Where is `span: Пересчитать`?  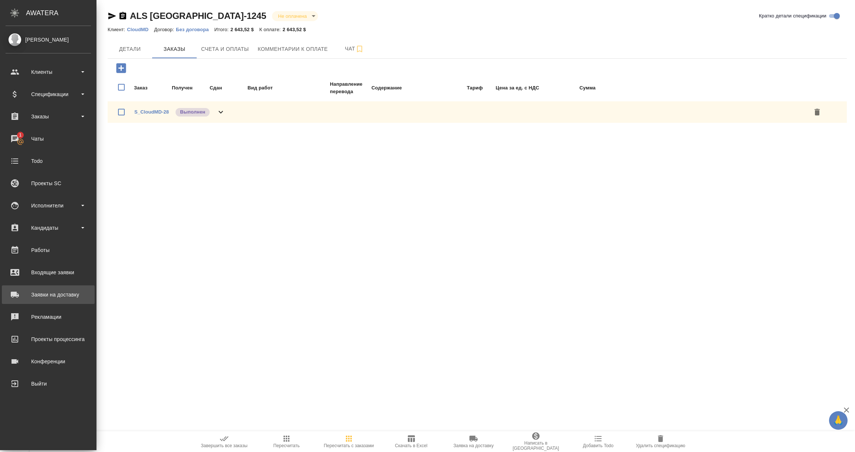
span: Пересчитать is located at coordinates (286, 446).